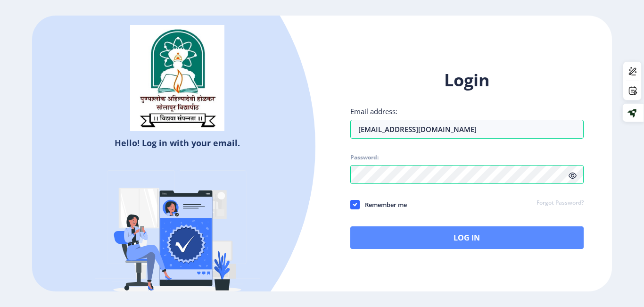  Describe the element at coordinates (467, 238) in the screenshot. I see `button: Log In` at that location.